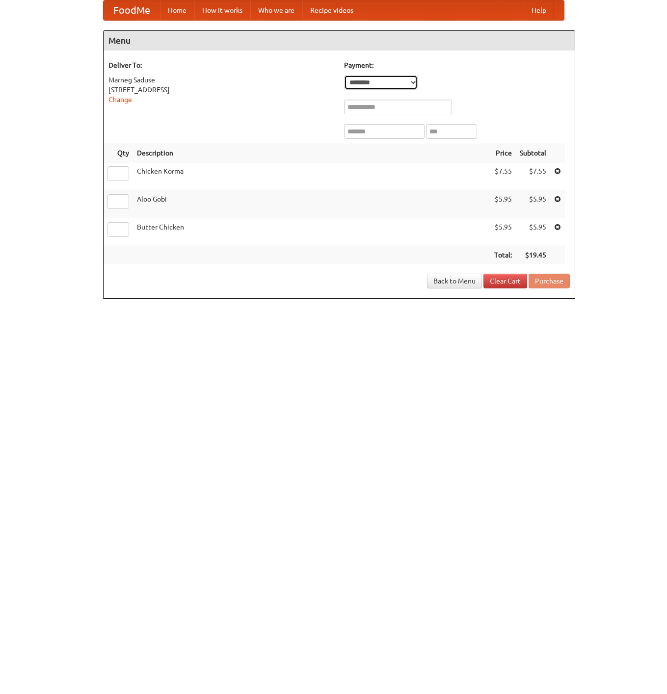  I want to click on div: Marneg Saduse, so click(221, 80).